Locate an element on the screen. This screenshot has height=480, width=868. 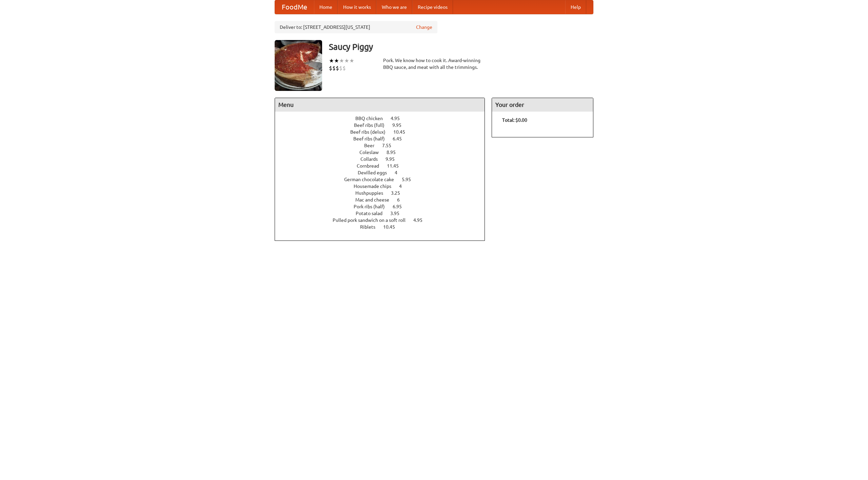
a: Recipe videos is located at coordinates (433, 7).